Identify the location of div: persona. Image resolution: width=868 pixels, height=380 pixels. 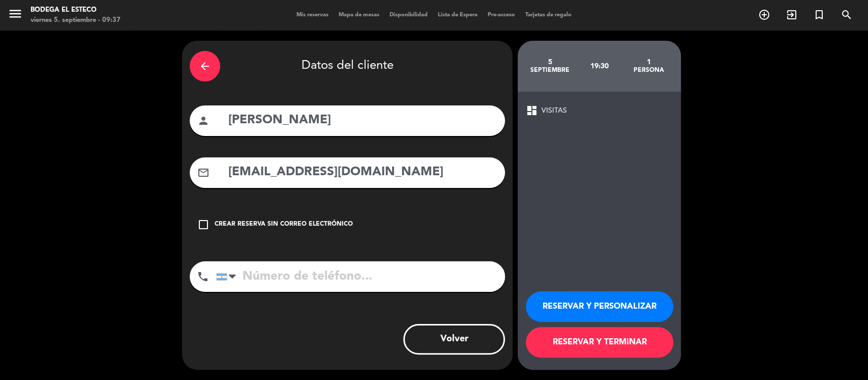
(649, 70).